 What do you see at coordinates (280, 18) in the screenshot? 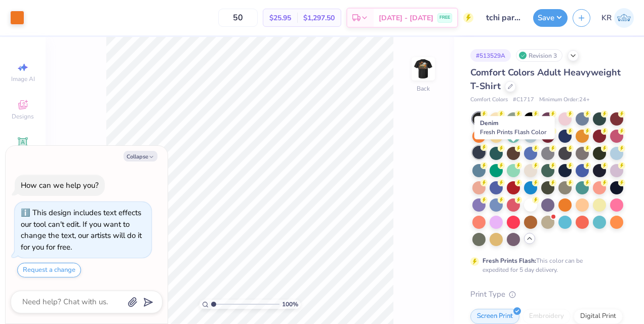
I see `span: $25.95` at bounding box center [280, 18].